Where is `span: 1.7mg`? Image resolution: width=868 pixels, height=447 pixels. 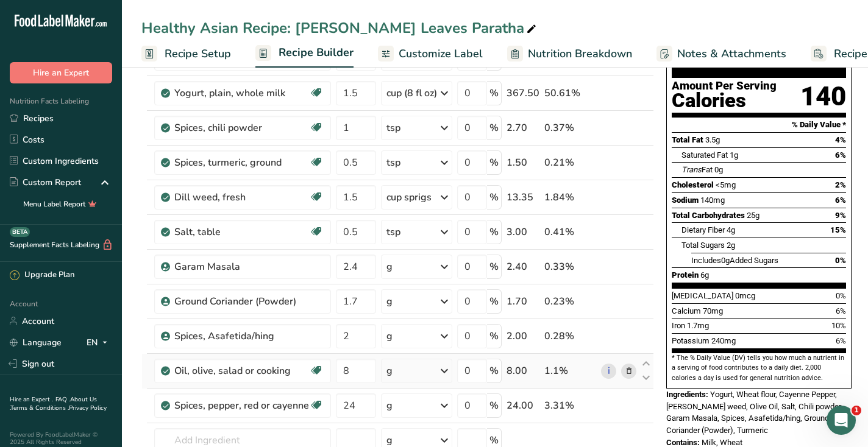 span: 1.7mg is located at coordinates (698, 325).